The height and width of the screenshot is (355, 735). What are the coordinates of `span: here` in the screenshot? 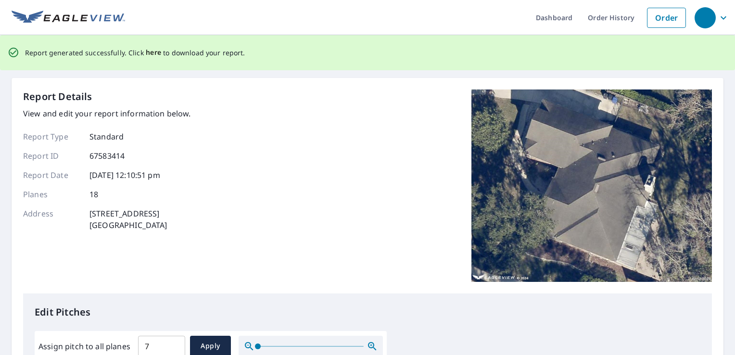 It's located at (154, 52).